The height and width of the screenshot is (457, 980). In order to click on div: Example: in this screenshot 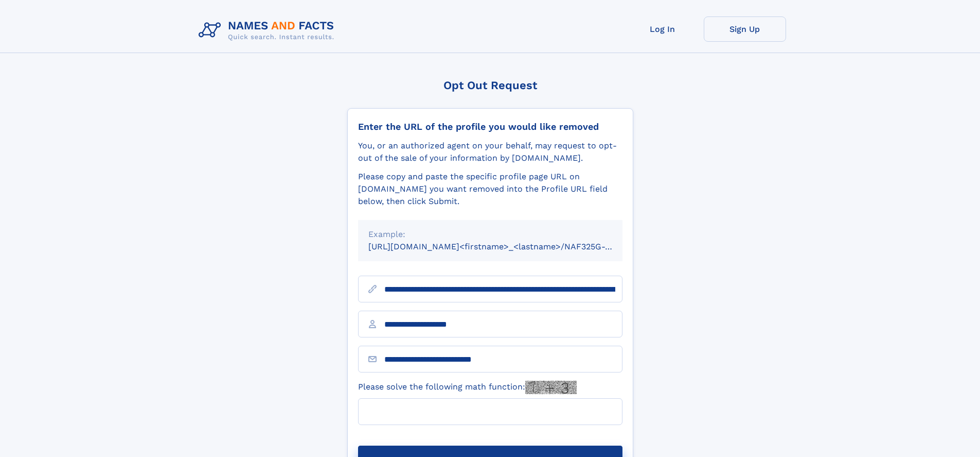, I will do `click(490, 234)`.